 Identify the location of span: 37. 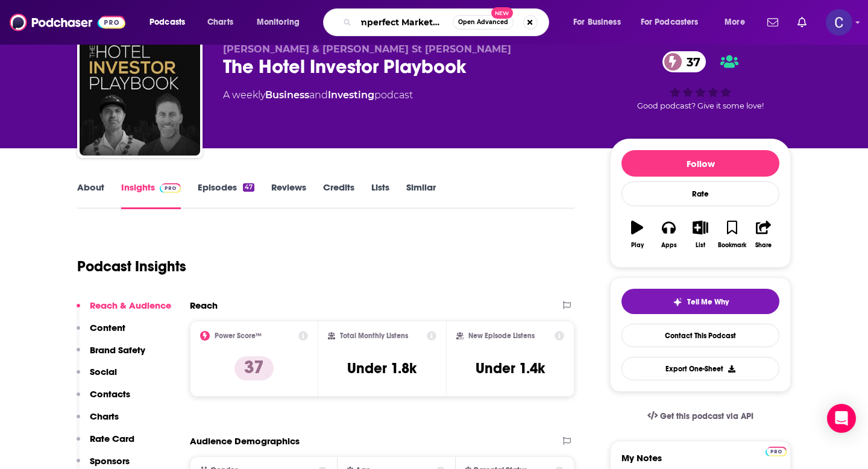
(690, 61).